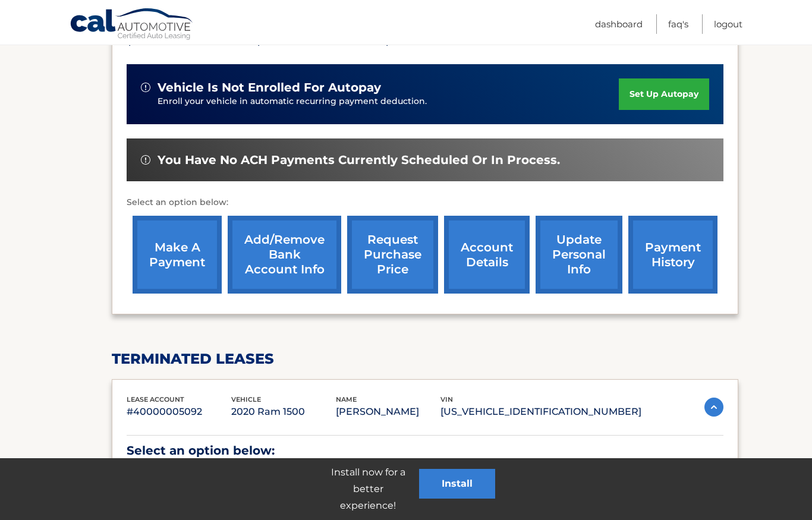  I want to click on span: lease account, so click(155, 399).